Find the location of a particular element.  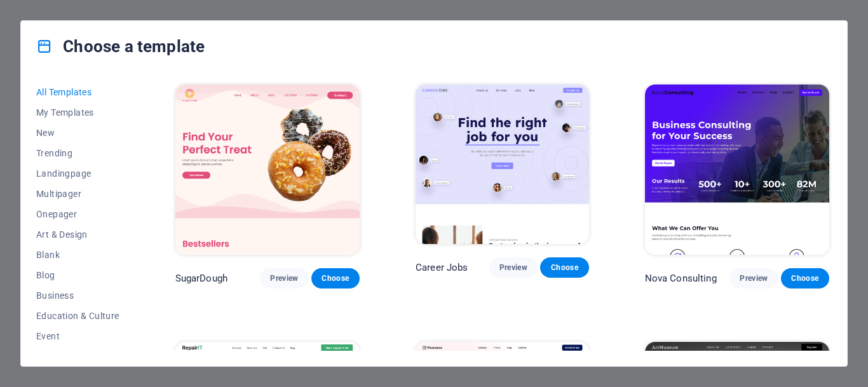

span: All Templates is located at coordinates (78, 92).